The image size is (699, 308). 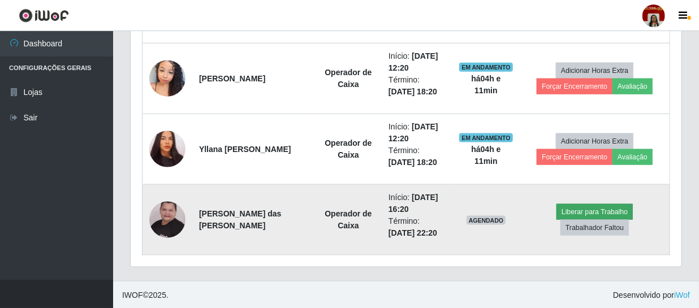 I want to click on img: 1725629352832.jpeg, so click(x=167, y=220).